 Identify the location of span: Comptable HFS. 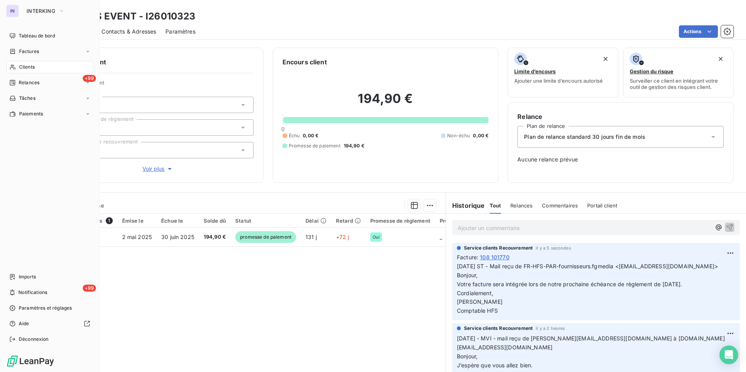
(477, 310).